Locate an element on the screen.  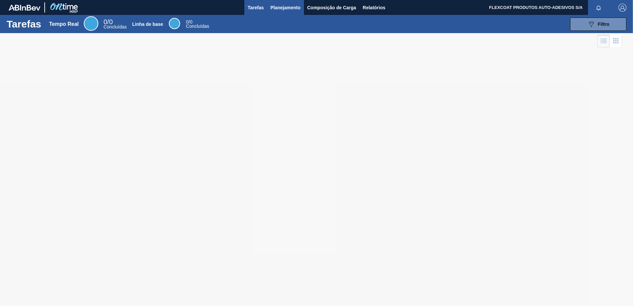
span: Composição de Carga is located at coordinates (332, 8).